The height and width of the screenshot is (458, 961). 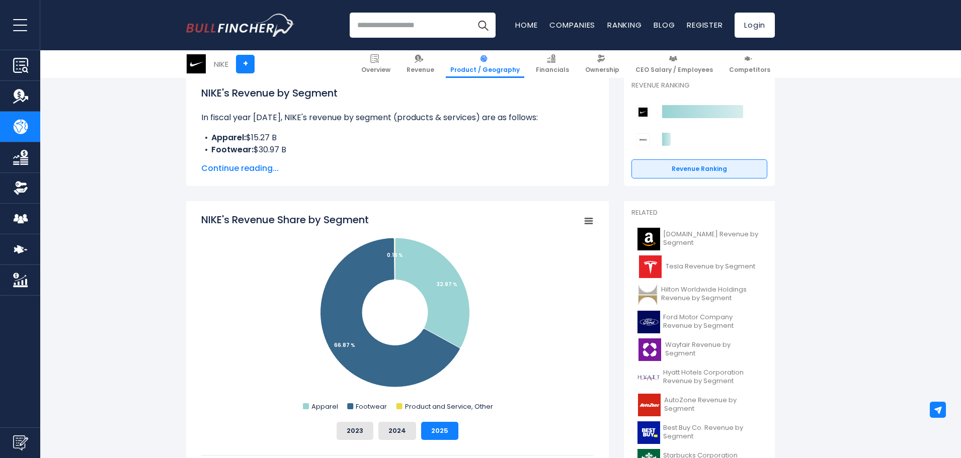 What do you see at coordinates (712, 433) in the screenshot?
I see `span: Best Buy Co. Revenue by Segment` at bounding box center [712, 433].